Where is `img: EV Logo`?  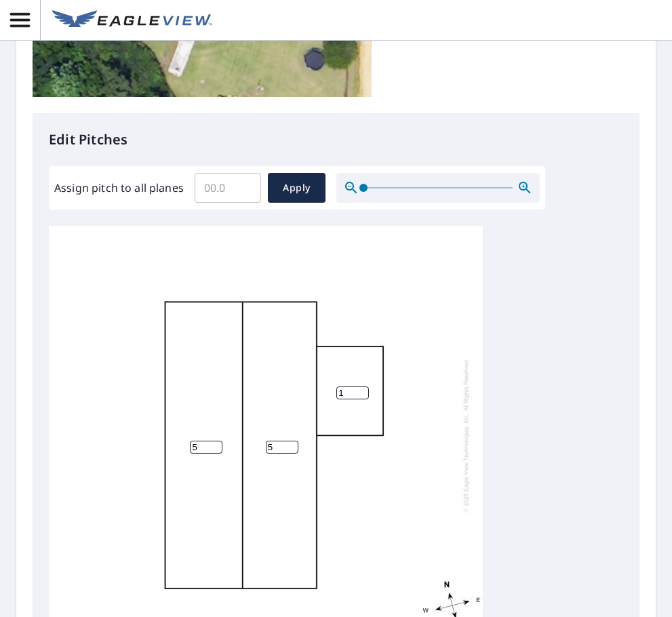
img: EV Logo is located at coordinates (132, 21).